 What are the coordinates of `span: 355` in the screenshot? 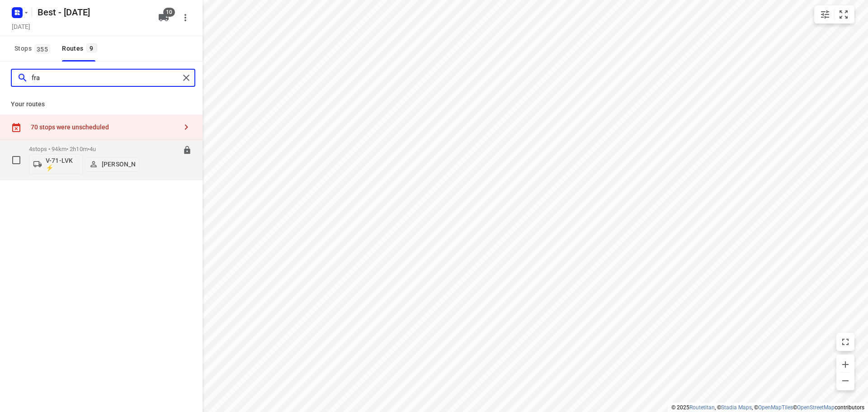 It's located at (42, 49).